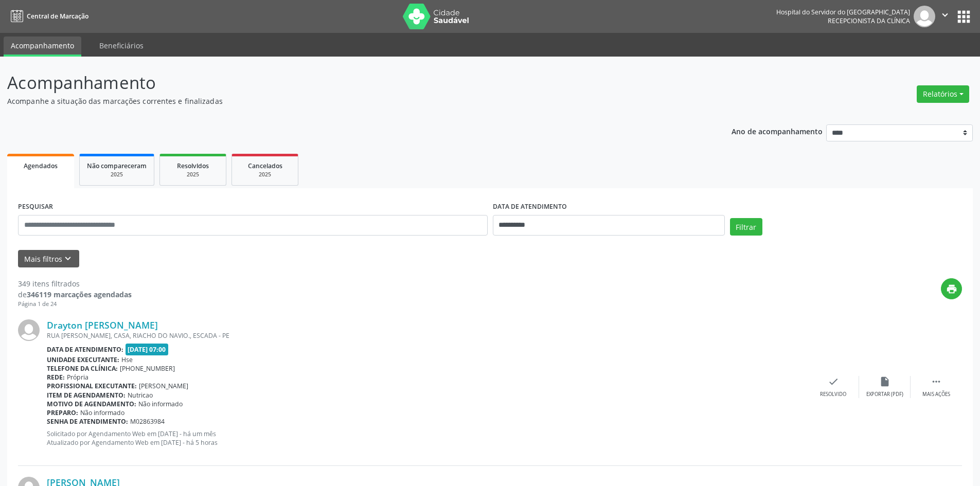 The width and height of the screenshot is (980, 486). What do you see at coordinates (48, 16) in the screenshot?
I see `a: Central de Marcação` at bounding box center [48, 16].